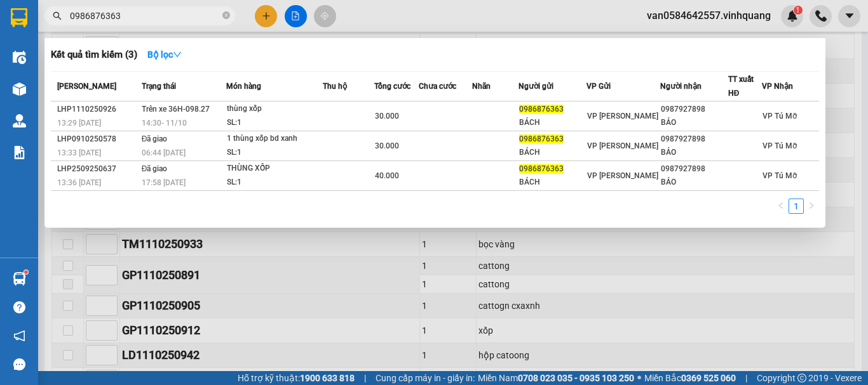 The image size is (868, 385). Describe the element at coordinates (26, 272) in the screenshot. I see `sup: 1` at that location.